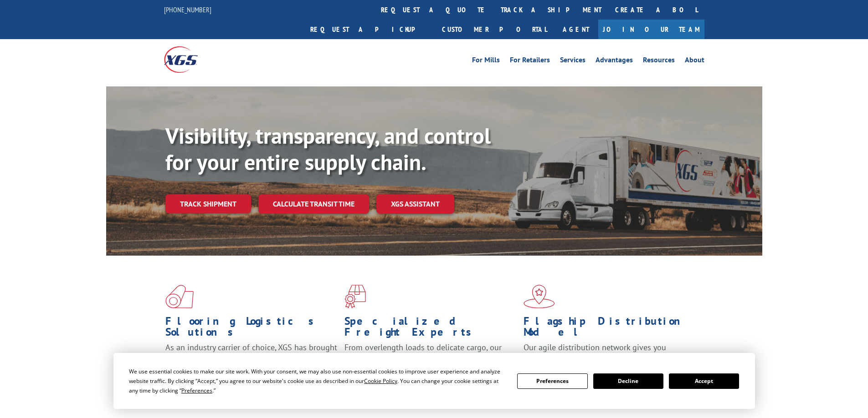 This screenshot has height=418, width=868. I want to click on h1: Flagship Distribution Model, so click(610, 329).